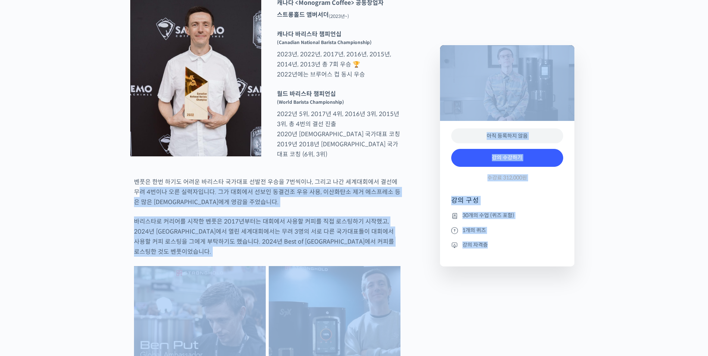 This screenshot has height=356, width=708. What do you see at coordinates (120, 251) in the screenshot?
I see `span: 설정` at bounding box center [120, 251].